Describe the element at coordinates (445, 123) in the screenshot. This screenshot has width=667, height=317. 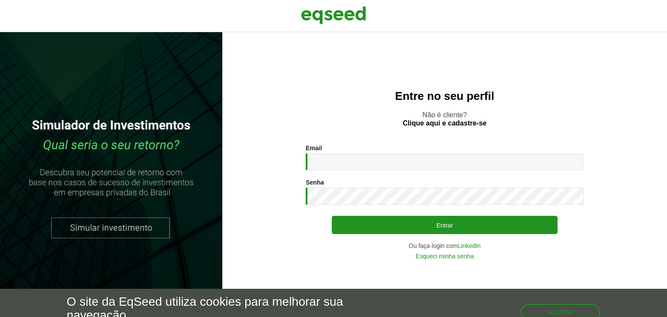
I see `a: Clique aqui e cadastre-se` at that location.